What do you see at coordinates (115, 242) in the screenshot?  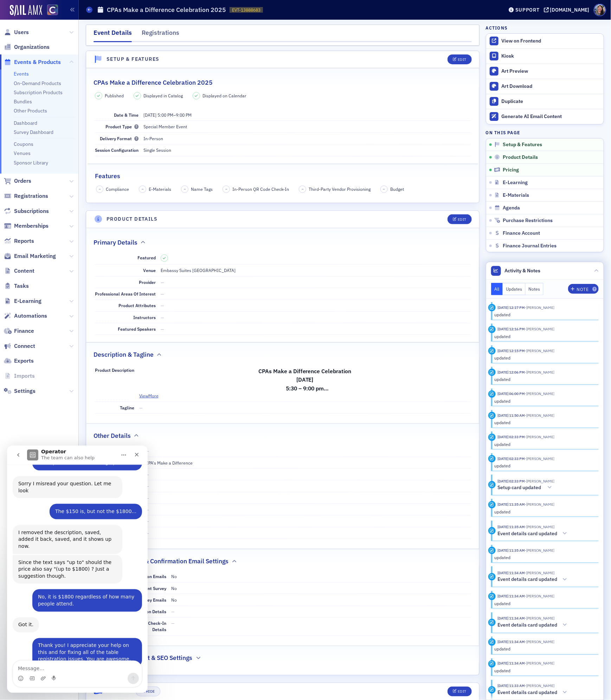 I see `h2: Primary Details` at bounding box center [115, 242].